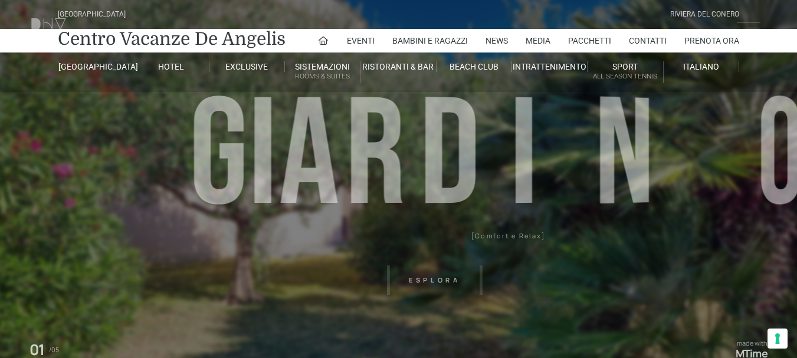 The image size is (797, 358). What do you see at coordinates (398, 67) in the screenshot?
I see `a: Ristoranti & Bar` at bounding box center [398, 67].